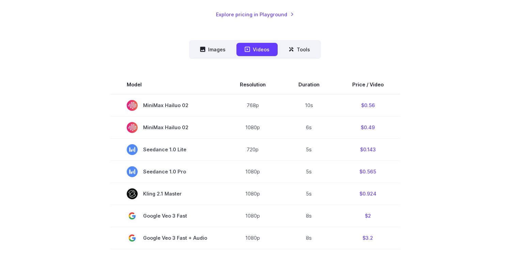  Describe the element at coordinates (167, 85) in the screenshot. I see `th: Model` at that location.